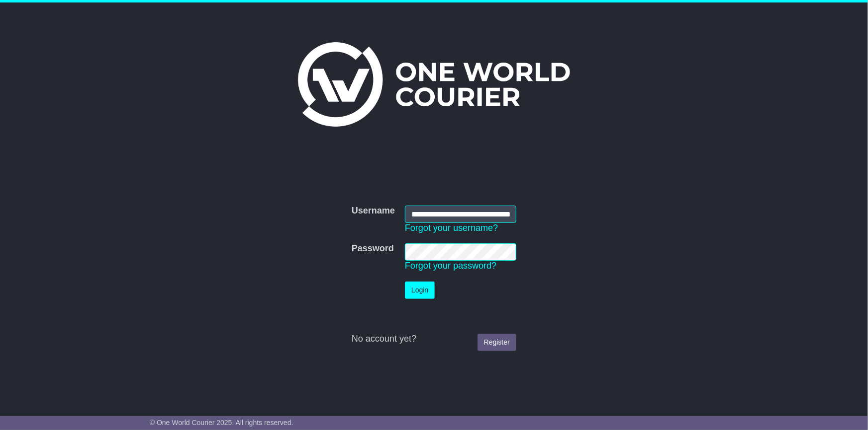 The width and height of the screenshot is (868, 430). What do you see at coordinates (434, 85) in the screenshot?
I see `img: One World` at bounding box center [434, 85].